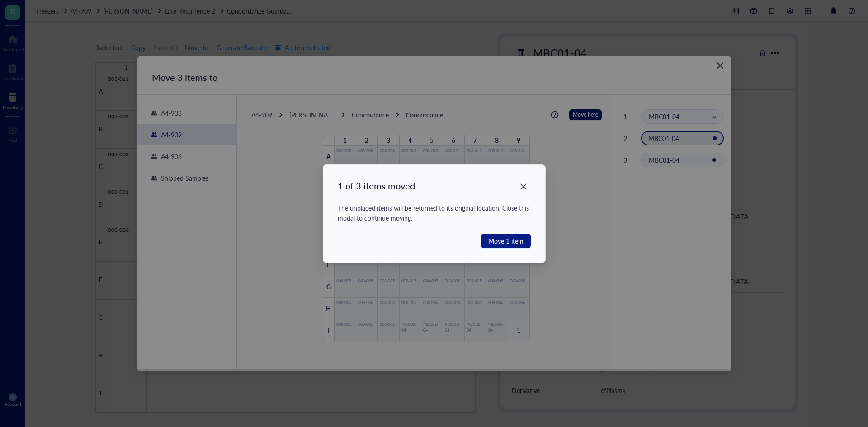 This screenshot has width=868, height=427. Describe the element at coordinates (434, 213) in the screenshot. I see `div: The unplaced items will be returned to its original location. Close this modal to continue moving.` at that location.